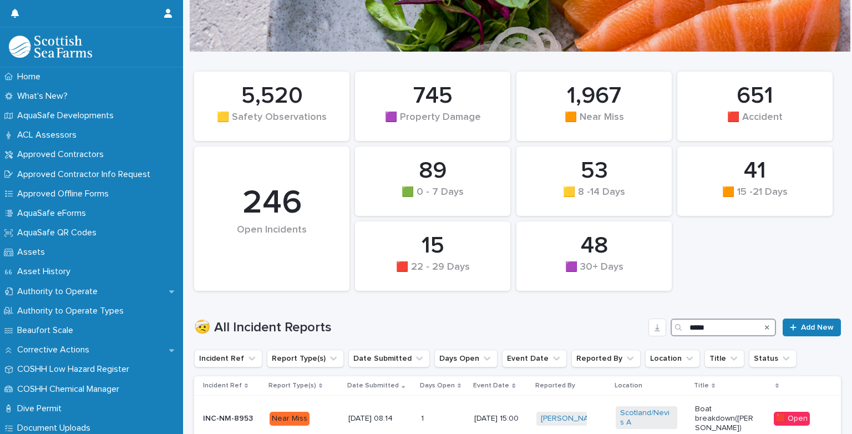  Describe the element at coordinates (305, 358) in the screenshot. I see `button: Report Type(s)` at that location.